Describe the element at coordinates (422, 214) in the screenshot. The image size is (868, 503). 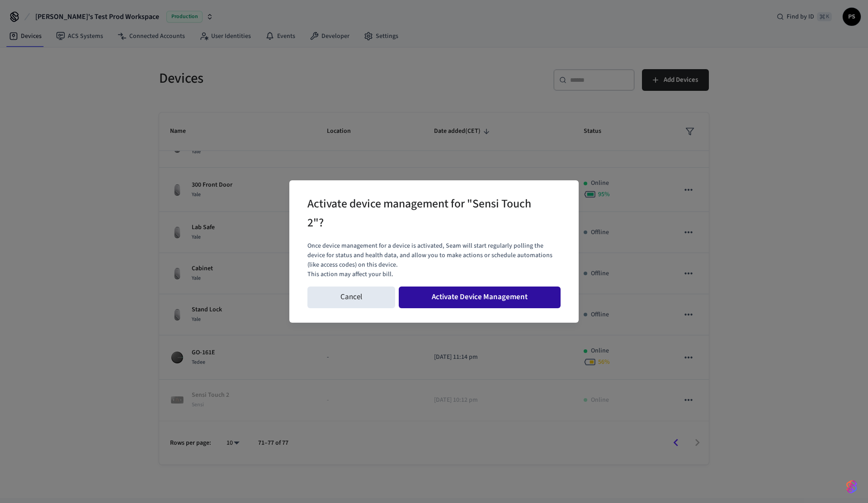
I see `h2: Activate device management for "Sensi Touch 2"?` at that location.